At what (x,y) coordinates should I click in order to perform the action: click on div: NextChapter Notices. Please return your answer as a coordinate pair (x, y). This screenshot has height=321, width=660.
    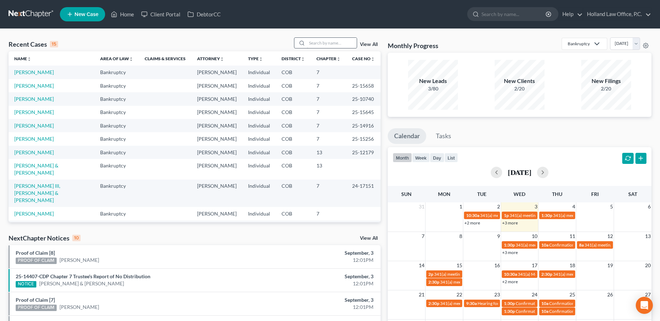
    Looking at the image, I should click on (45, 238).